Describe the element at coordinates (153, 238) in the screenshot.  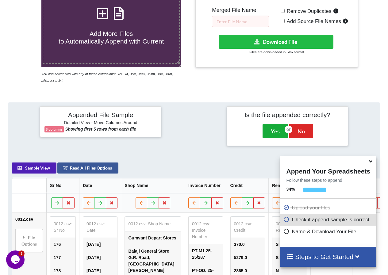
I see `td: Gumvant Depart Stores` at that location.